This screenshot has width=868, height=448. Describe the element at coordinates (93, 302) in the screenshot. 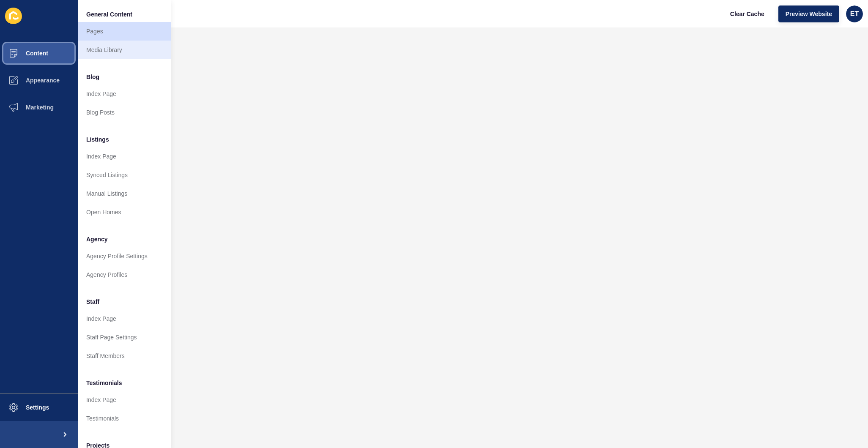

I see `span: Staff` at that location.